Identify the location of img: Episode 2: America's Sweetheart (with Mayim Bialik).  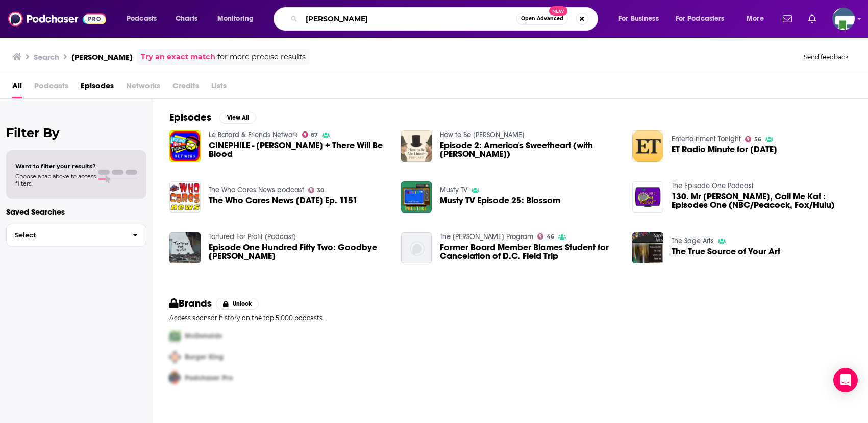
(416, 146).